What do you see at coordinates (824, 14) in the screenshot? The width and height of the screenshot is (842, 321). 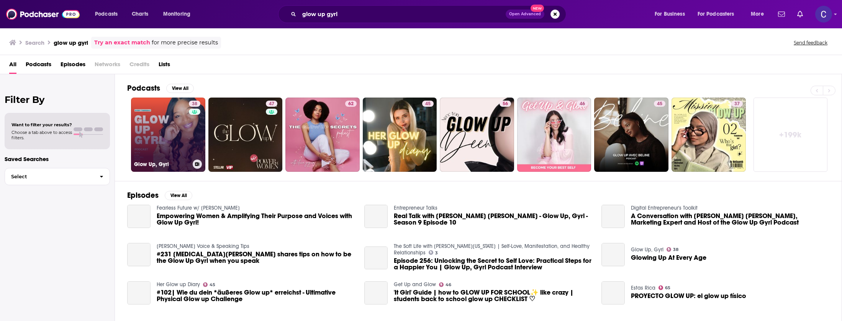 I see `img: User Profile` at bounding box center [824, 14].